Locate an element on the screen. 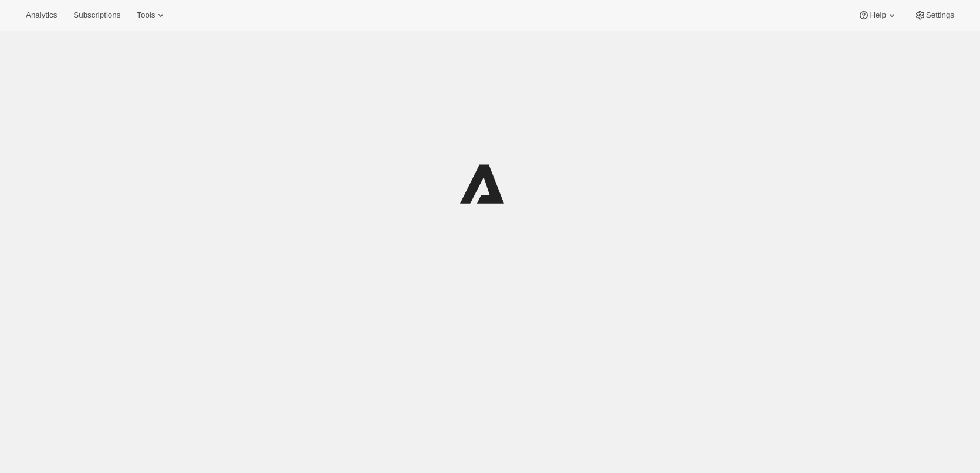 The image size is (980, 473). button: Subscriptions is located at coordinates (96, 15).